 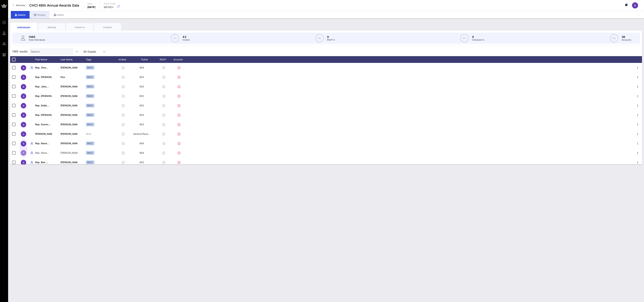 I want to click on span: General Reception, so click(x=143, y=133).